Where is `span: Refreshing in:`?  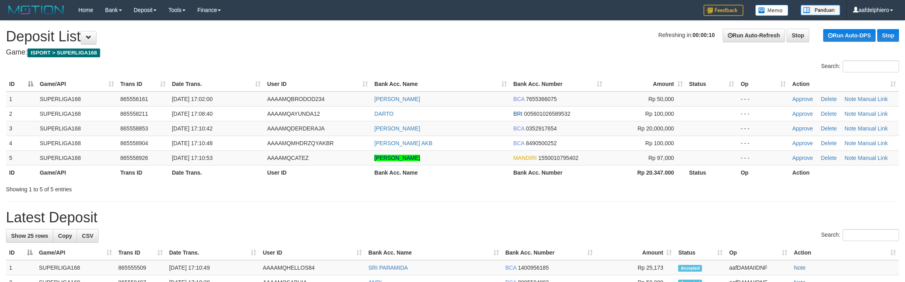 span: Refreshing in: is located at coordinates (686, 35).